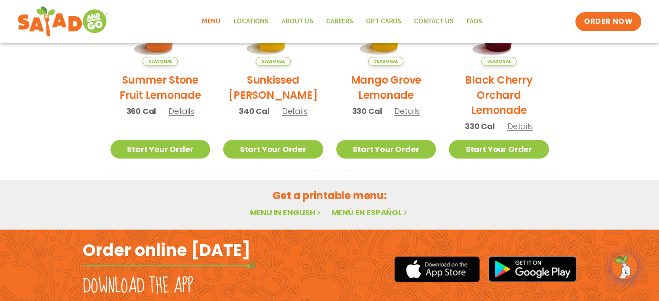 This screenshot has width=659, height=301. Describe the element at coordinates (339, 22) in the screenshot. I see `a: Careers` at that location.